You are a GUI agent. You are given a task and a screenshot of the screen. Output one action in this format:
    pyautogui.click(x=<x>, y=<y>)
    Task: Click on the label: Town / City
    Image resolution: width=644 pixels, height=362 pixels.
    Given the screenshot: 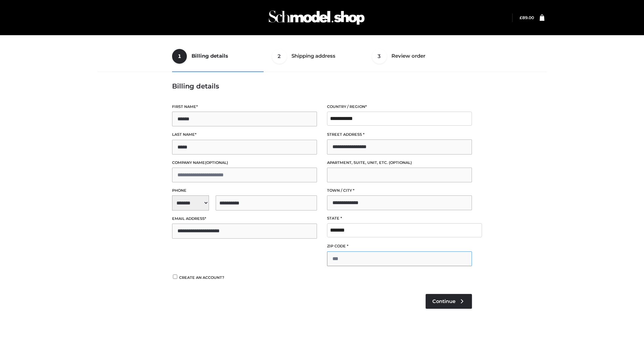 What is the action you would take?
    pyautogui.click(x=399, y=190)
    